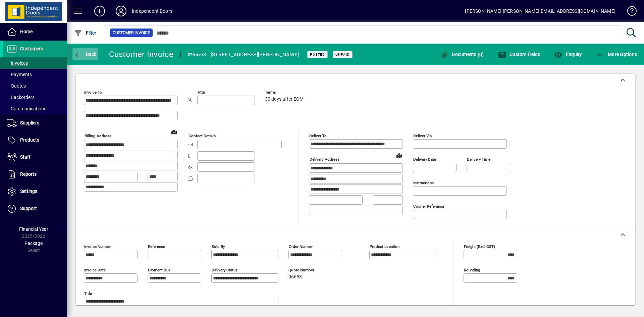 The height and width of the screenshot is (317, 644). What do you see at coordinates (479, 159) in the screenshot?
I see `mat-label: Delivery time` at bounding box center [479, 159].